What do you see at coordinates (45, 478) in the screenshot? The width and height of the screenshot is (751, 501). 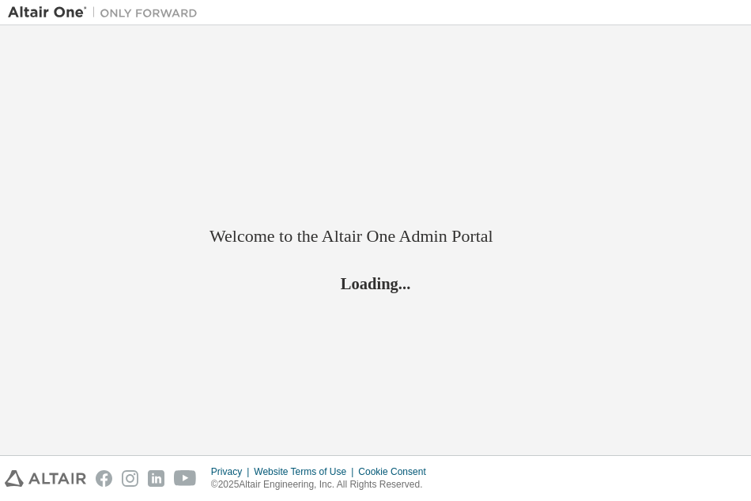 I see `img: altair_logo.svg` at bounding box center [45, 478].